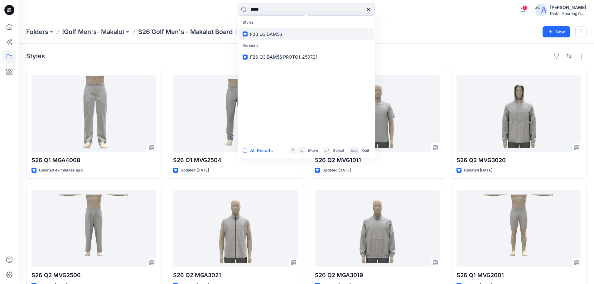  Describe the element at coordinates (519, 160) in the screenshot. I see `p: S26 Q2 MVG3020` at that location.